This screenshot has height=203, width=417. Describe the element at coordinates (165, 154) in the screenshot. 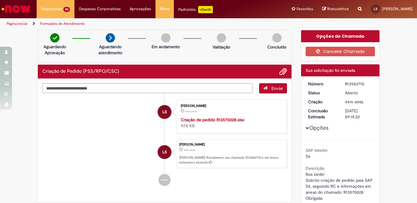

I see `li: Lidiane Scotti Santos` at that location.